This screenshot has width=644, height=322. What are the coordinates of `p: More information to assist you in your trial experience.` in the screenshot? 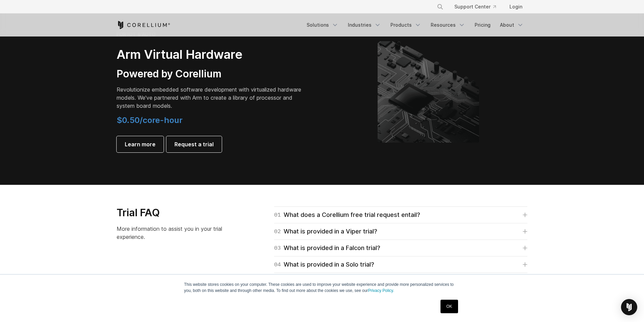 It's located at (176, 233).